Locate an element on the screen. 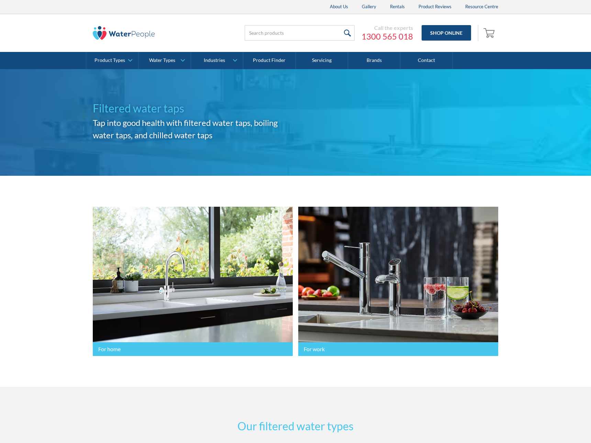 This screenshot has height=443, width=591. a: Contact is located at coordinates (427, 61).